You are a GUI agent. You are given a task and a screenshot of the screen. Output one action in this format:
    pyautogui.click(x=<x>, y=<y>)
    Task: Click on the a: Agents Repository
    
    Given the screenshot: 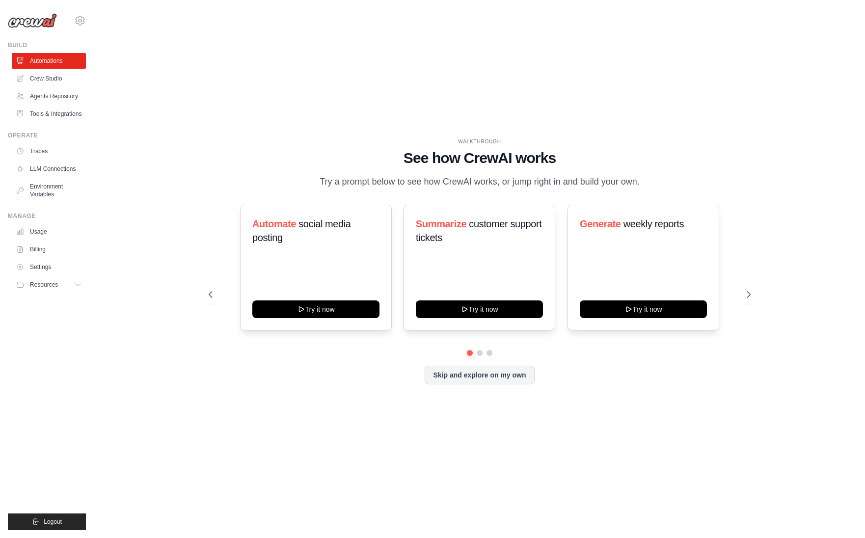 What is the action you would take?
    pyautogui.click(x=49, y=96)
    